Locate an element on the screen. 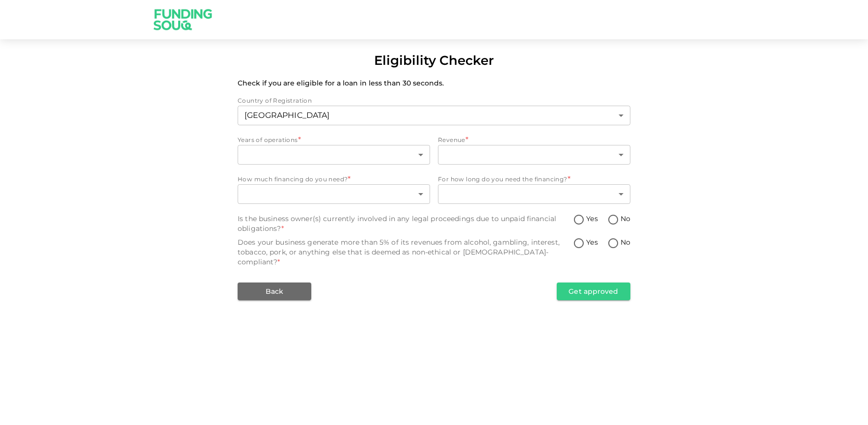 This screenshot has width=868, height=425. div: Does your business generate more than 5% of its revenues from alcohol, gambling, interest, tobacc... is located at coordinates (405, 252).